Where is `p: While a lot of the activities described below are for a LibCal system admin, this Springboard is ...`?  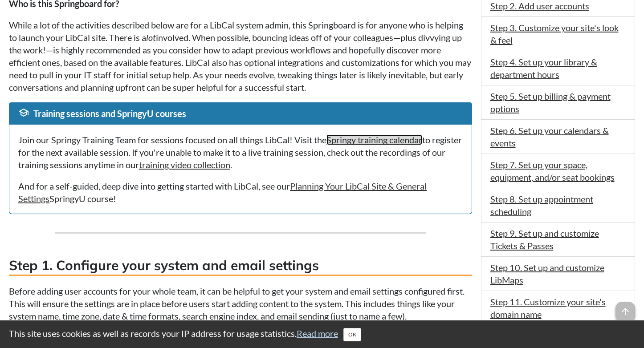 p: While a lot of the activities described below are for a LibCal system admin, this Springboard is ... is located at coordinates (240, 56).